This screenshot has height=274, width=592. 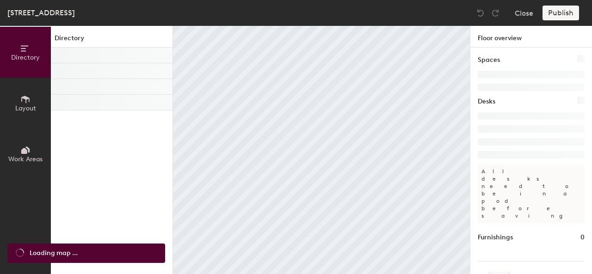 I want to click on button: Close, so click(x=524, y=13).